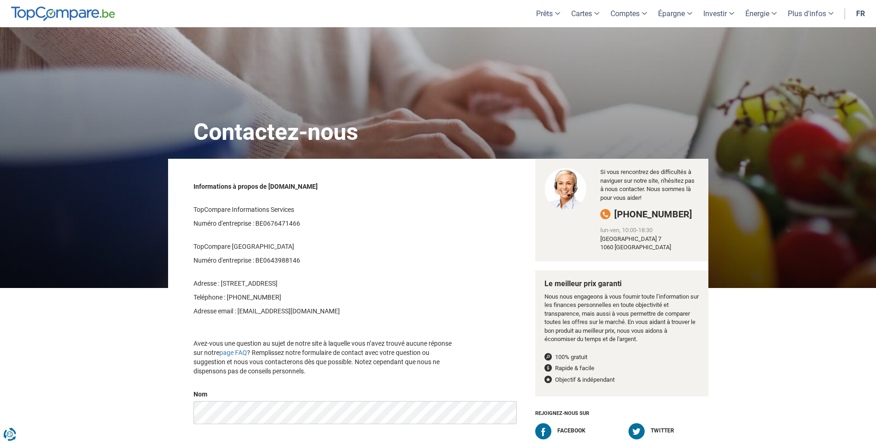  I want to click on a: Twitter, so click(669, 432).